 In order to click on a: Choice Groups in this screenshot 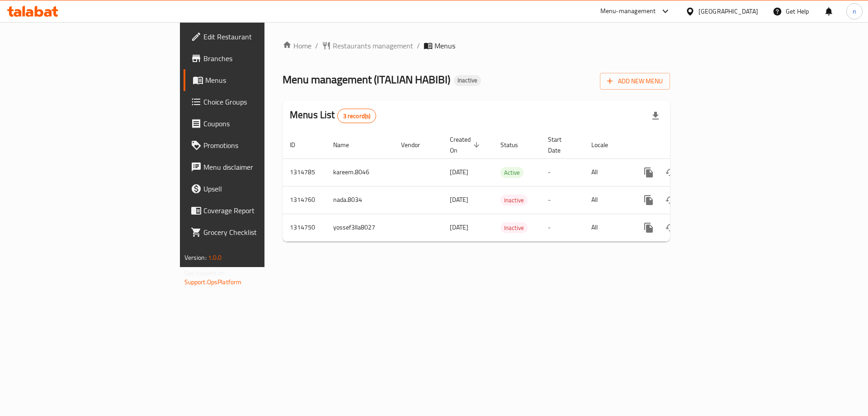, I will do `click(254, 102)`.